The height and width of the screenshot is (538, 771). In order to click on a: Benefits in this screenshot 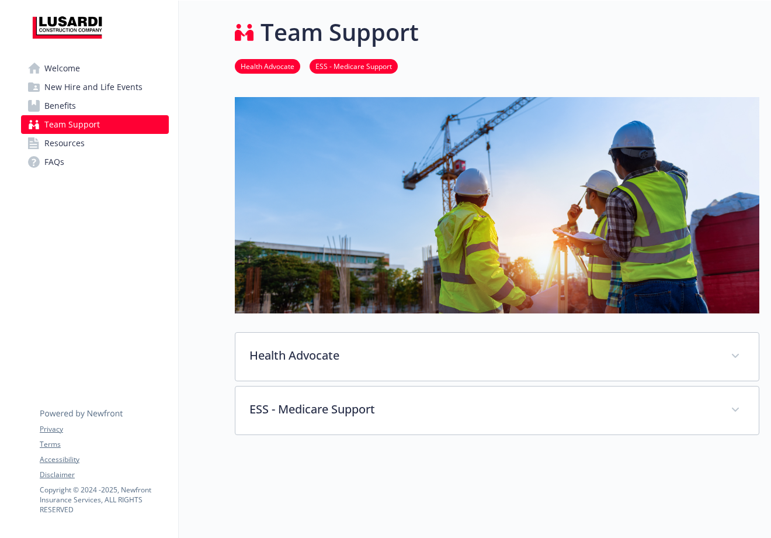, I will do `click(95, 106)`.